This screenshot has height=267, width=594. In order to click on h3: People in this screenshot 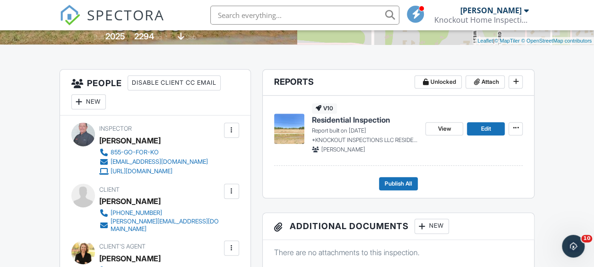, I will do `click(155, 92)`.